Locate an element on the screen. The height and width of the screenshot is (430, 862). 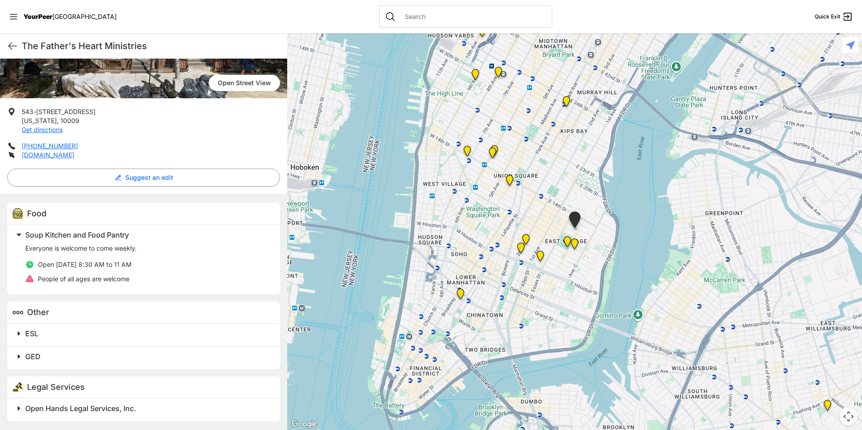
div: Cathedral of Joy Christian Center is located at coordinates (827, 407).